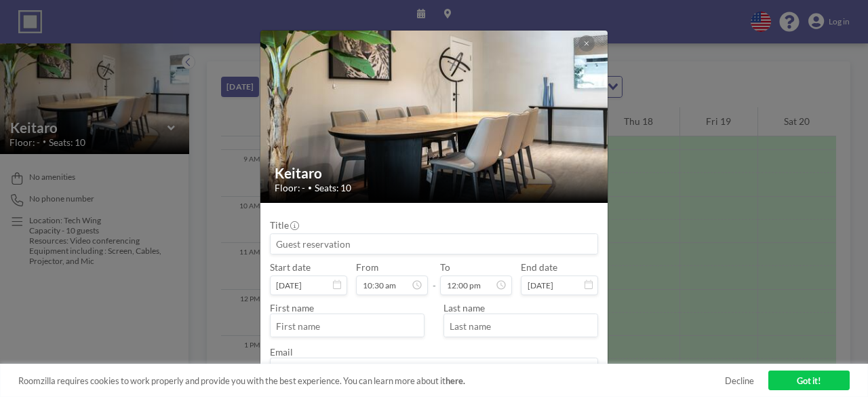 The height and width of the screenshot is (397, 868). What do you see at coordinates (435, 174) in the screenshot?
I see `h2: Keitaro` at bounding box center [435, 174].